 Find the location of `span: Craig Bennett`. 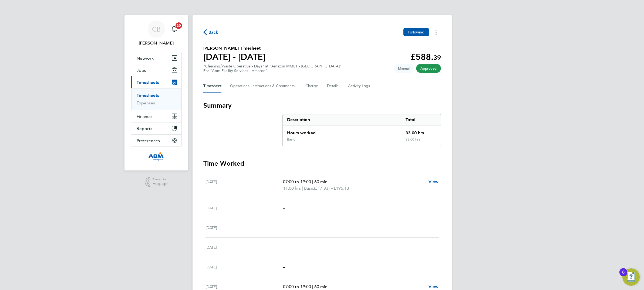

span: Craig Bennett is located at coordinates (156, 43).